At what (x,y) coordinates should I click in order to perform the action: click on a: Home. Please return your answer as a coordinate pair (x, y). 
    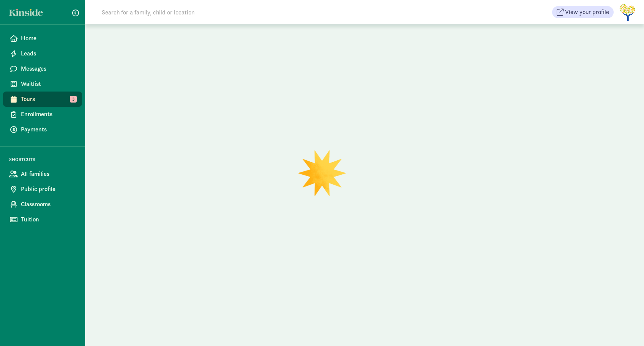
    Looking at the image, I should click on (43, 39).